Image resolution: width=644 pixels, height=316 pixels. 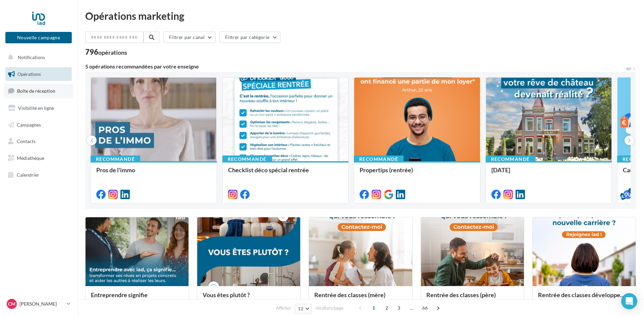 I want to click on button: Nouvelle campagne, so click(x=39, y=37).